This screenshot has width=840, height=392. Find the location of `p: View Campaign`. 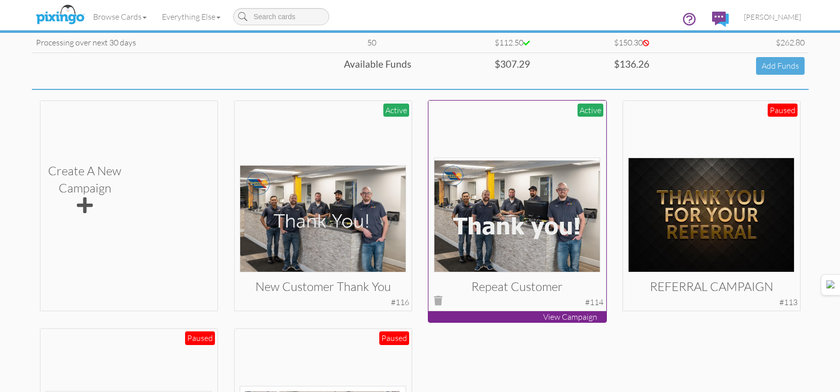

p: View Campaign is located at coordinates (517, 317).